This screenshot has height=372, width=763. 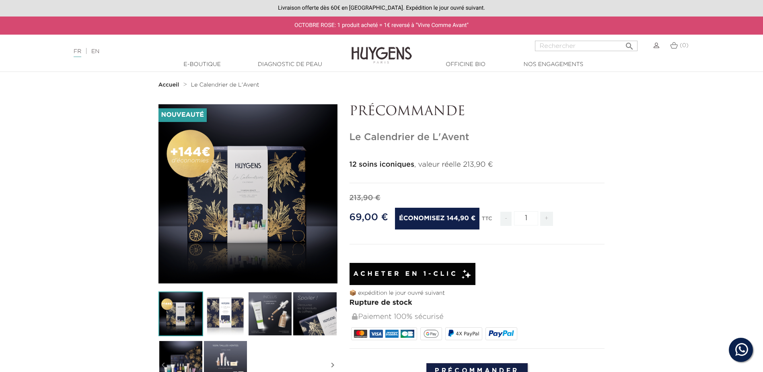 I want to click on h1: Le Calendrier de L'Avent, so click(x=477, y=137).